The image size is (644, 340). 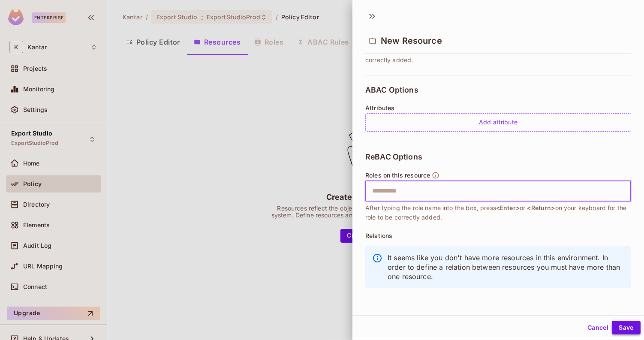 I want to click on button: Save, so click(x=626, y=328).